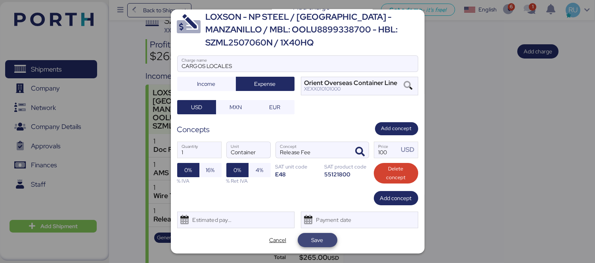 The image size is (595, 263). Describe the element at coordinates (275, 107) in the screenshot. I see `button: EUR` at that location.